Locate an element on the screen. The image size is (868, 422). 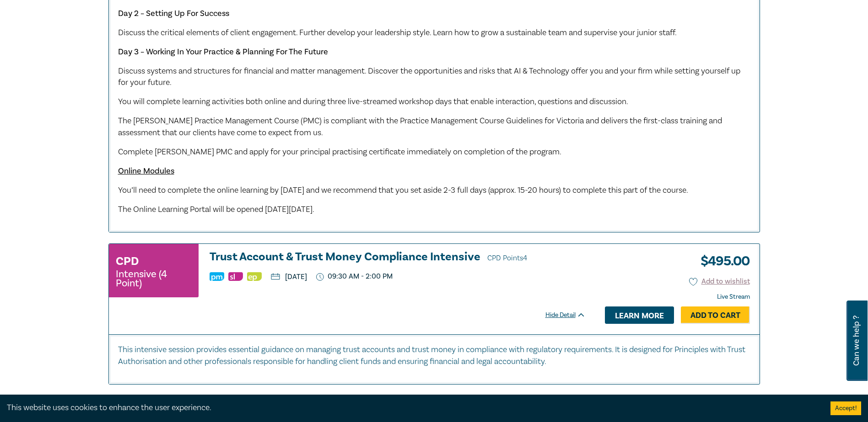
span: CPD Points 4 is located at coordinates (507, 259).